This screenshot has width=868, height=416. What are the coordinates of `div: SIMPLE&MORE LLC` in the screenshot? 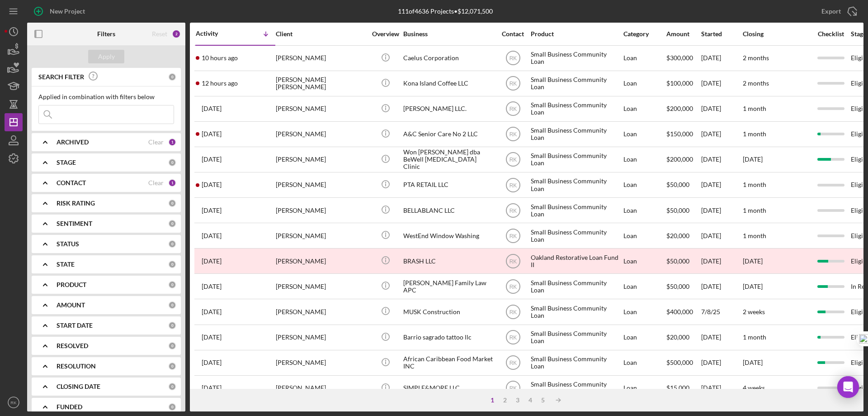 It's located at (449, 388).